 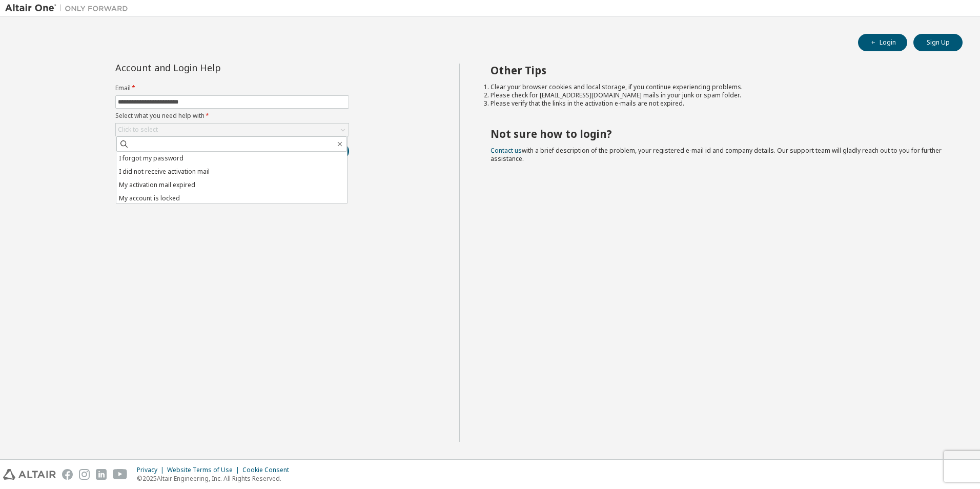 What do you see at coordinates (718, 70) in the screenshot?
I see `h2: Other Tips` at bounding box center [718, 70].